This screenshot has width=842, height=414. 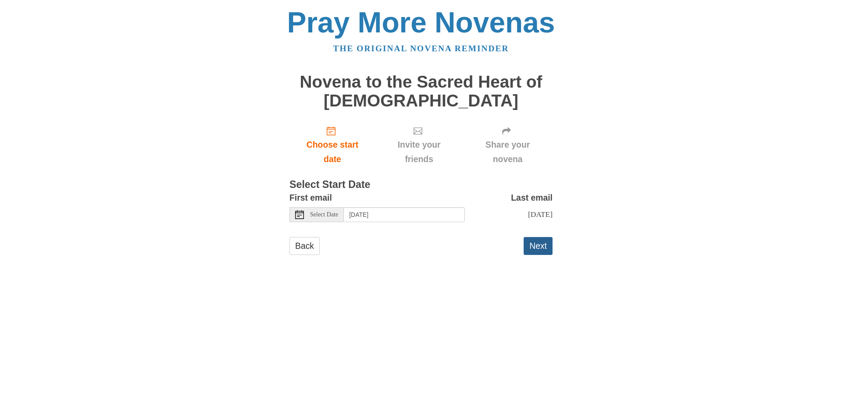 I want to click on a: Back, so click(x=304, y=246).